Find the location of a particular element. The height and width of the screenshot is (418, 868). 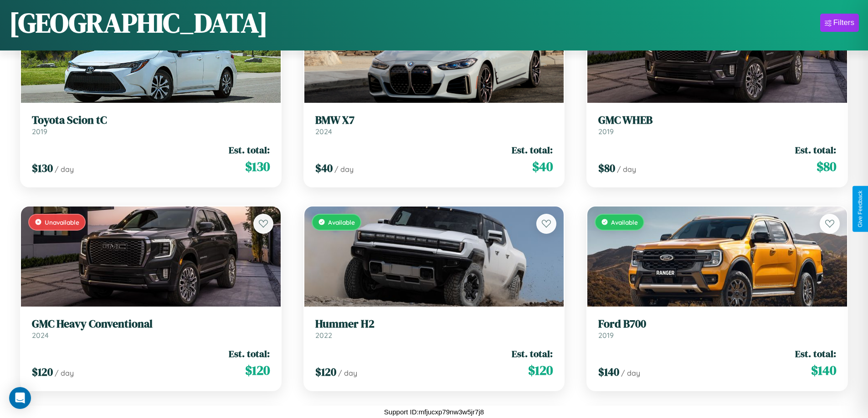

div: Open Intercom Messenger is located at coordinates (20, 398).